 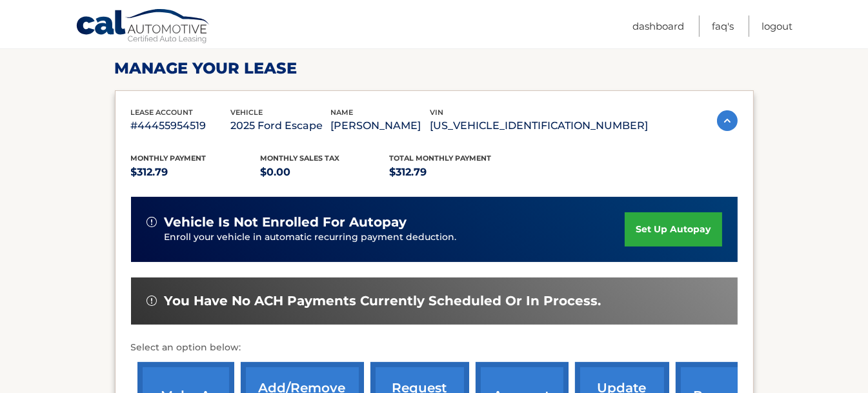 I want to click on img: accordion-active.svg, so click(x=727, y=120).